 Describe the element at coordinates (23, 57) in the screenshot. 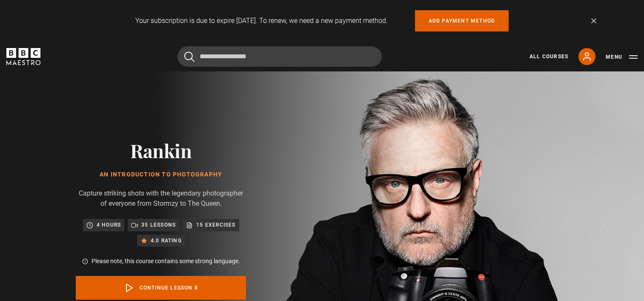

I see `svg: BBC Maestro` at that location.